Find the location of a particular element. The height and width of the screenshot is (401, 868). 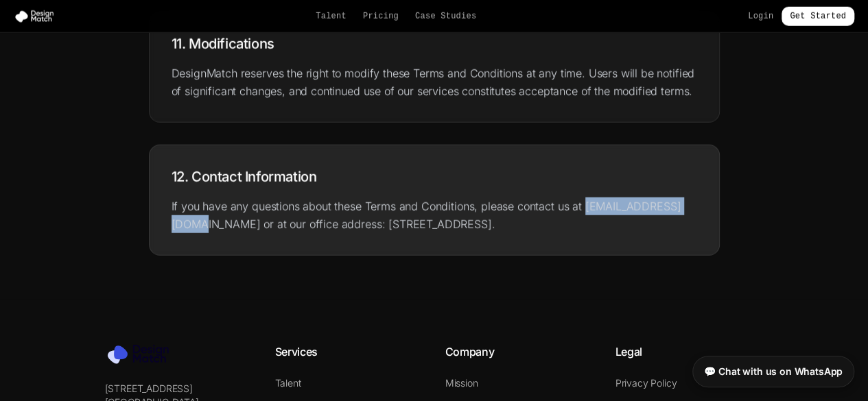

h3: 11. Modifications is located at coordinates (435, 44).